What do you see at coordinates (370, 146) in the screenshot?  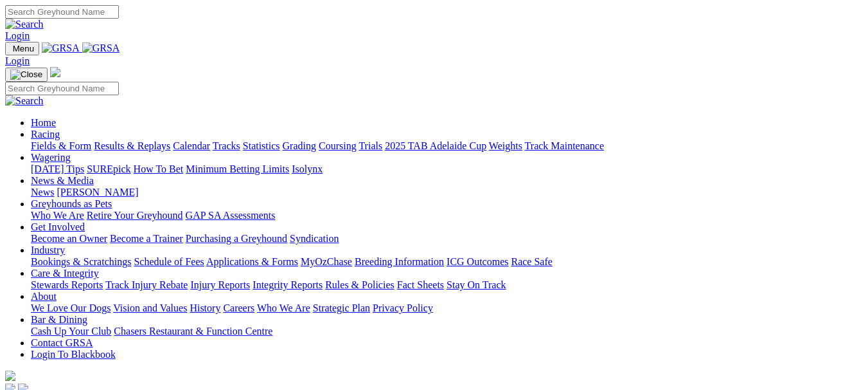 I see `a: Trials` at bounding box center [370, 146].